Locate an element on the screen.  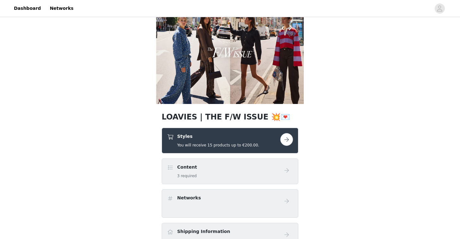
div: Styles is located at coordinates (230, 140).